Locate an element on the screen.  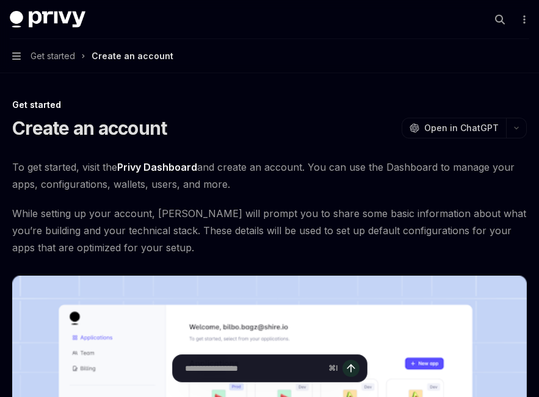
img: dark logo is located at coordinates (48, 20).